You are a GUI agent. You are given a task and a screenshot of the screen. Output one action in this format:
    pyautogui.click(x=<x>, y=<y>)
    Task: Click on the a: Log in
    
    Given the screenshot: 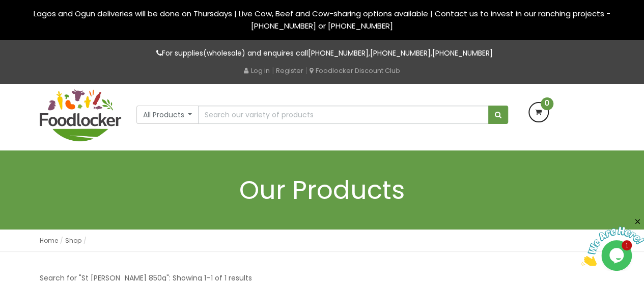 What is the action you would take?
    pyautogui.click(x=257, y=70)
    